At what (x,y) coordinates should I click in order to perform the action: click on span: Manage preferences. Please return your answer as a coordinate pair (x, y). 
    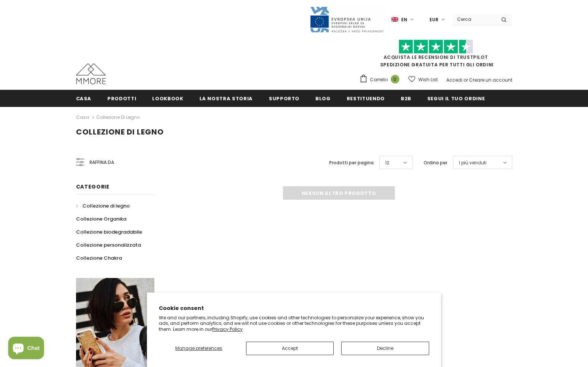
    Looking at the image, I should click on (198, 348).